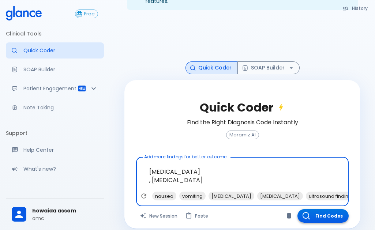  I want to click on div: howaida assemomc, so click(55, 214).